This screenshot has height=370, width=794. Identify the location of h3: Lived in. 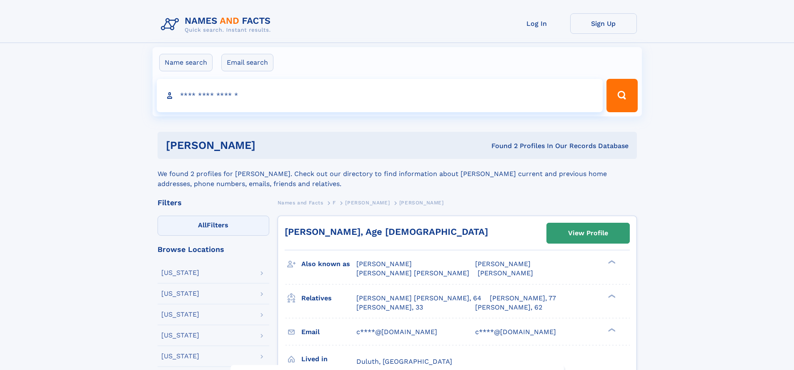
(329, 359).